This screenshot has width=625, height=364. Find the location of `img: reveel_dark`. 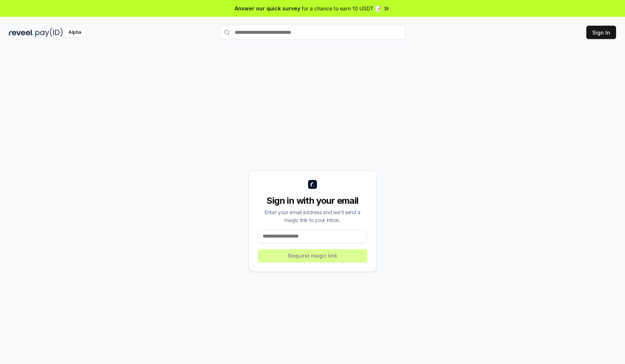

img: reveel_dark is located at coordinates (21, 32).